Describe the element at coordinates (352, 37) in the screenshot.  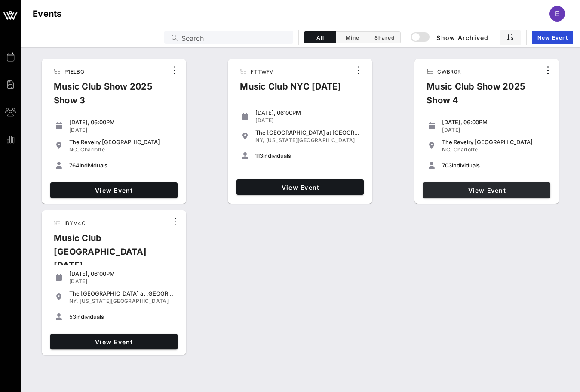
I see `span: Mine` at that location.